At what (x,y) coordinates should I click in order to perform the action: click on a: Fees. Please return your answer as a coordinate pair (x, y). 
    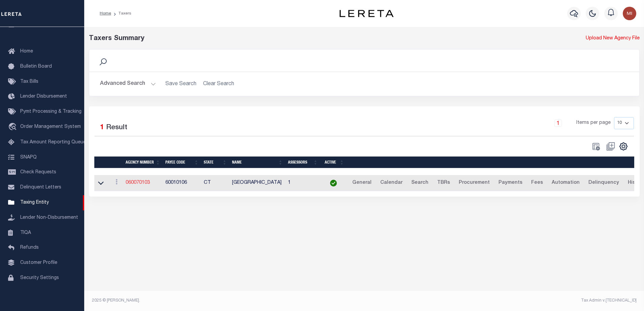
    Looking at the image, I should click on (537, 183).